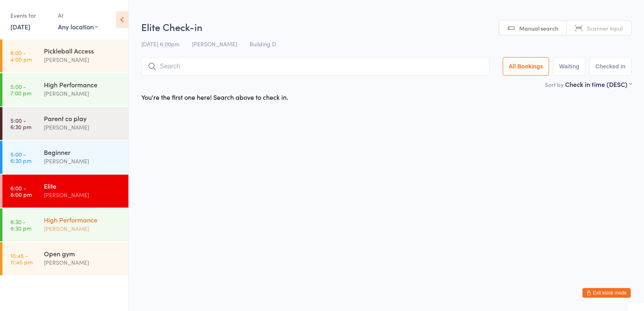  What do you see at coordinates (83, 253) in the screenshot?
I see `div: Open gym` at bounding box center [83, 253].